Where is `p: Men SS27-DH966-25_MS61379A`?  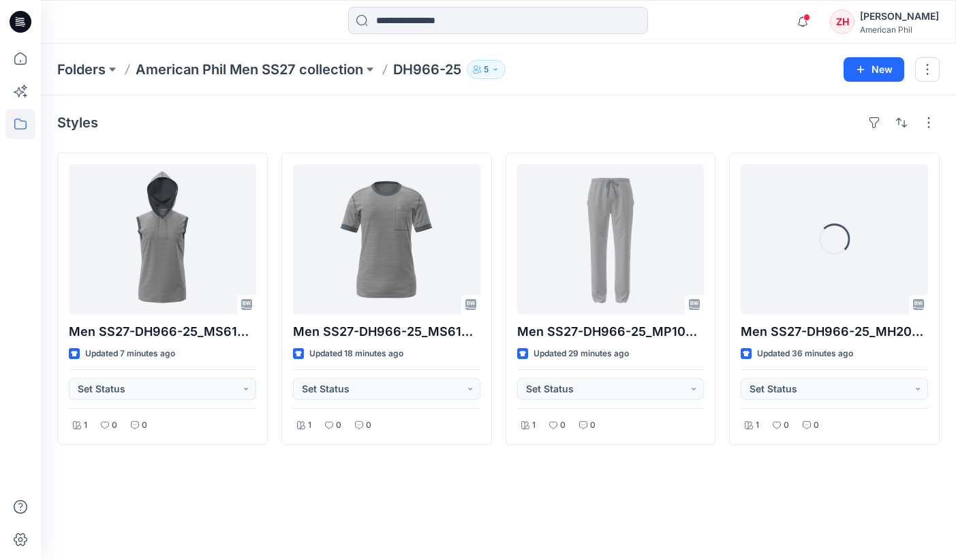 p: Men SS27-DH966-25_MS61379A is located at coordinates (386, 332).